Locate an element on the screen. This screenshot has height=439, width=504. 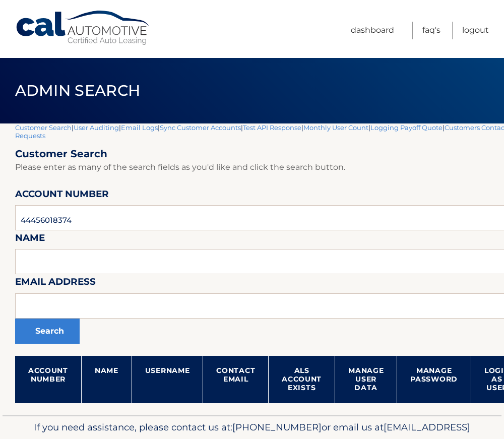
a: Customer Search is located at coordinates (43, 127).